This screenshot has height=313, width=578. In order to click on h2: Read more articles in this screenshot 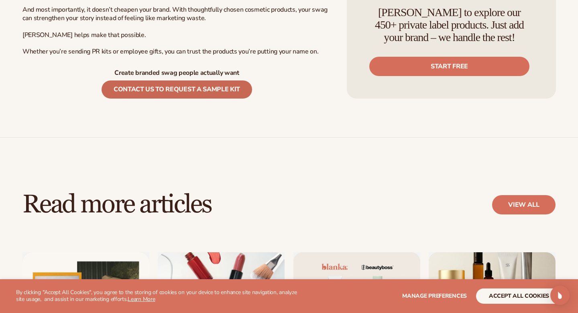, I will do `click(117, 204)`.